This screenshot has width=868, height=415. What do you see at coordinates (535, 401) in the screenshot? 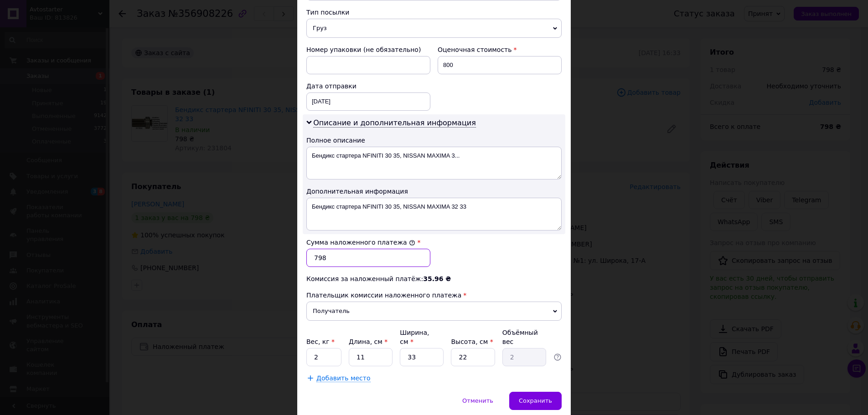
I see `span: Сохранить` at bounding box center [535, 401].